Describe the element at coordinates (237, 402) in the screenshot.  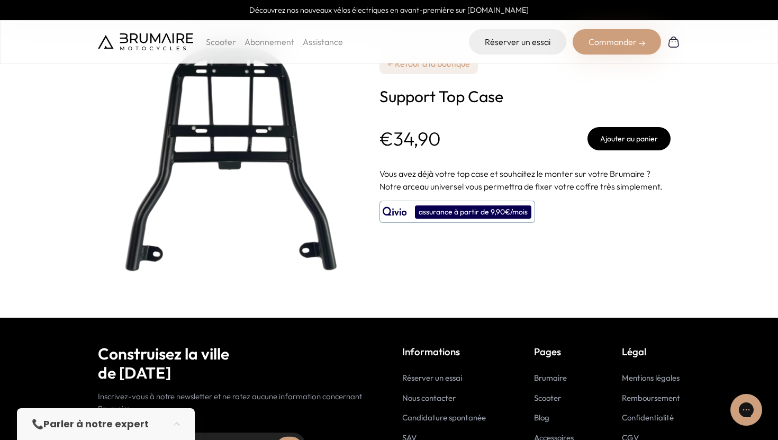
I see `p: Inscrivez-vous à notre newsletter et ne ratez aucune information concernant Brumaire.` at that location.